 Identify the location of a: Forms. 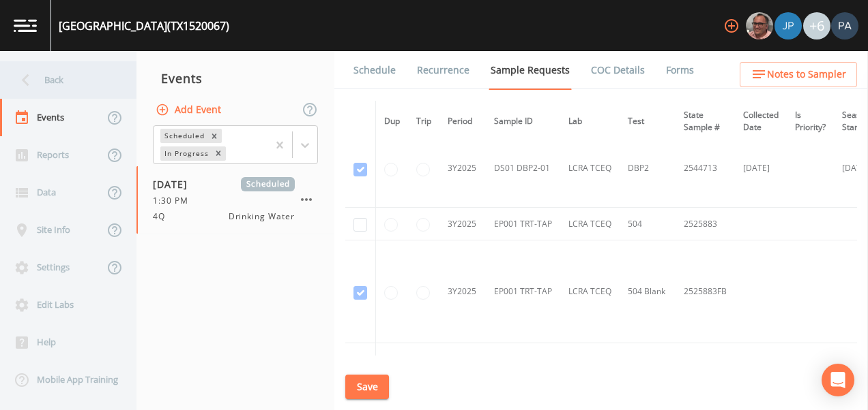
(679, 70).